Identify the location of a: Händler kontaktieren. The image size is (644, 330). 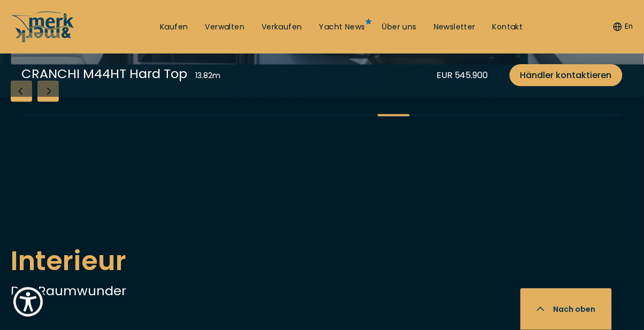
(566, 75).